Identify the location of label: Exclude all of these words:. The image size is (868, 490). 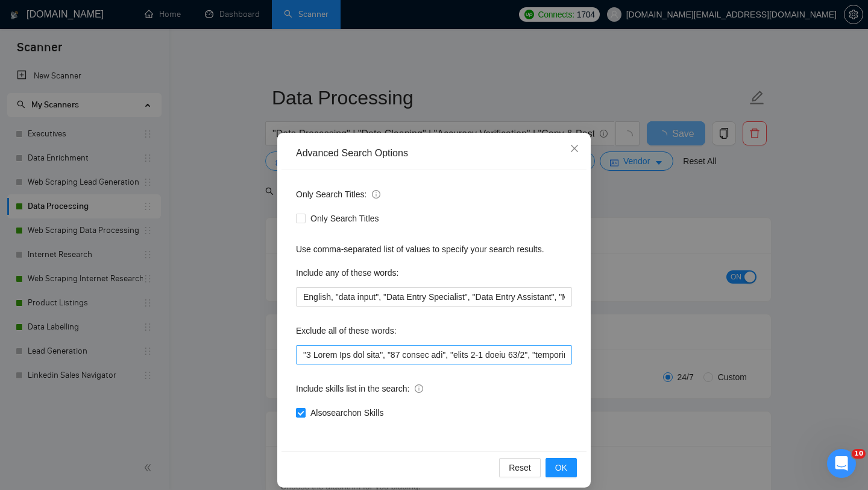
(346, 330).